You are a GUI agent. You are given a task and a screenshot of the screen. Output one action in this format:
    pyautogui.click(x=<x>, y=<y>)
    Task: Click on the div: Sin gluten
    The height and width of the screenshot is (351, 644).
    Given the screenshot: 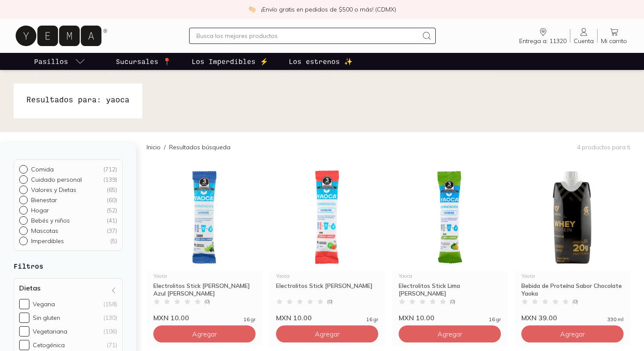 What is the action you would take?
    pyautogui.click(x=46, y=317)
    